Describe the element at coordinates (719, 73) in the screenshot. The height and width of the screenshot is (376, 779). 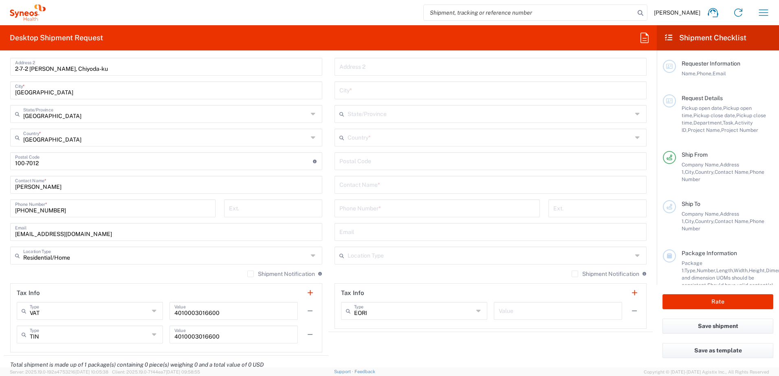
I see `span: Email` at that location.